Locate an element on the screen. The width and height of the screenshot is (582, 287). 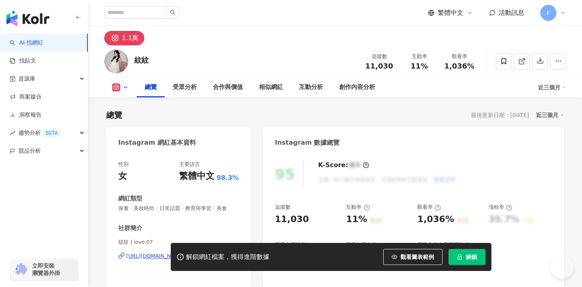
span: 競品分析 is located at coordinates (30, 151).